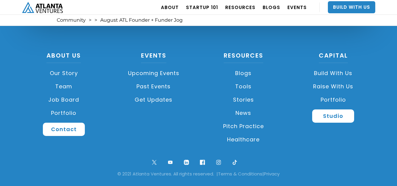  Describe the element at coordinates (334, 73) in the screenshot. I see `a: Build with us` at that location.